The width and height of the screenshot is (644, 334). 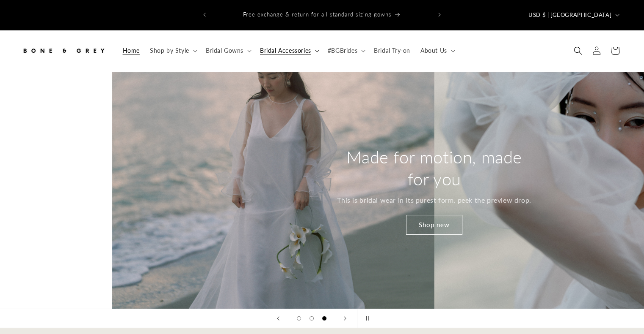 I want to click on summary: About Us, so click(x=437, y=50).